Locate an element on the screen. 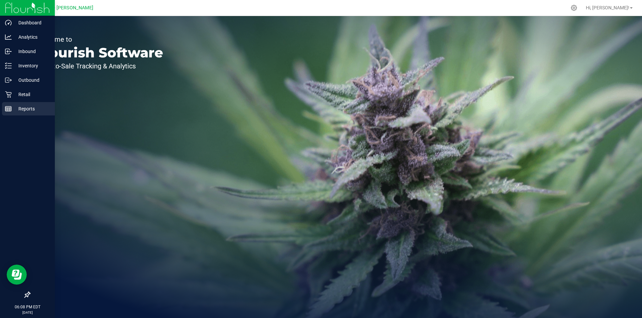 The image size is (642, 318). p: Analytics is located at coordinates (32, 37).